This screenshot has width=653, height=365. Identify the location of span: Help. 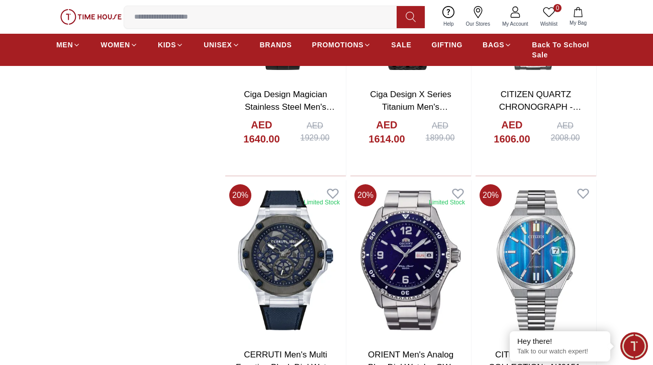
(449, 24).